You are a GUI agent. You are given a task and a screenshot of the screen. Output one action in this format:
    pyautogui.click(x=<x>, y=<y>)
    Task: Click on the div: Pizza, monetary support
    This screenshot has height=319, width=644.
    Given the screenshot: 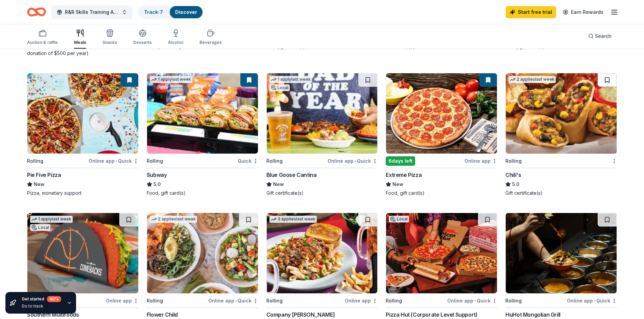 What is the action you would take?
    pyautogui.click(x=83, y=193)
    